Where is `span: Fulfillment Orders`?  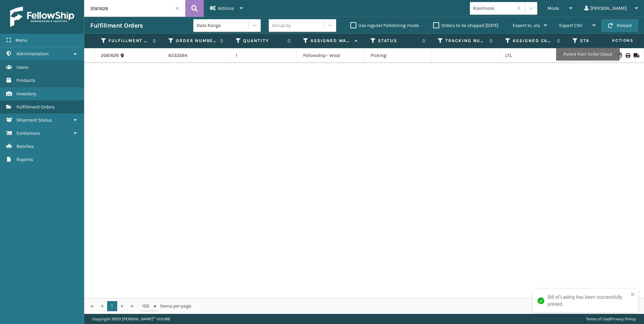
span: Fulfillment Orders is located at coordinates (35, 107).